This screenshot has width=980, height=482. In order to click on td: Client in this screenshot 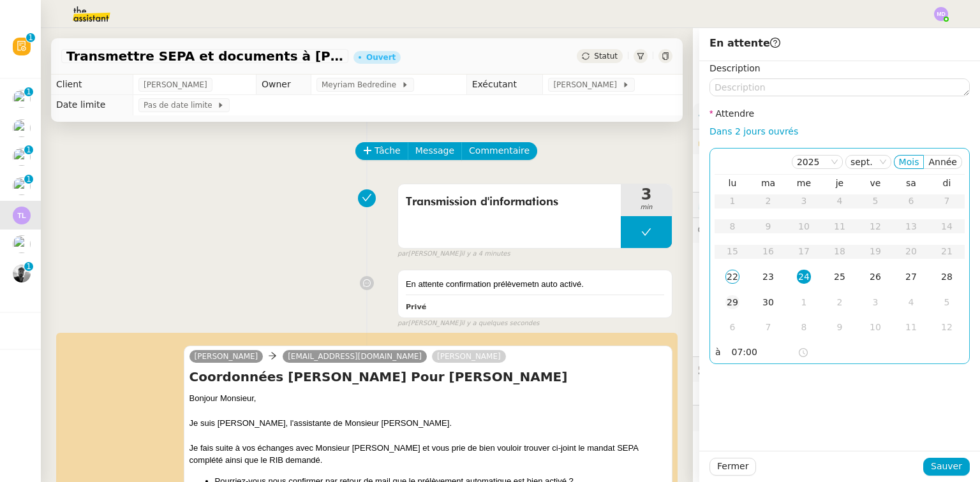, I will do `click(92, 85)`.